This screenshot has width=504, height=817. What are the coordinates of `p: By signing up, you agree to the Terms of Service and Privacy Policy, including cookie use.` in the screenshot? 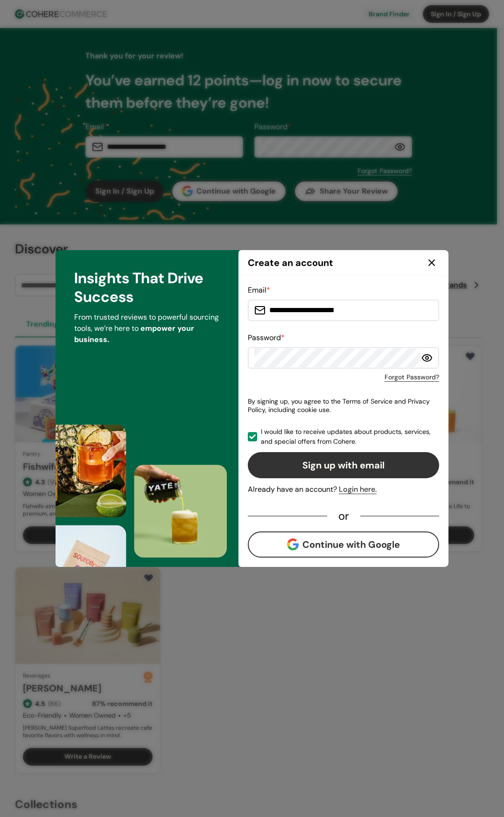 It's located at (344, 406).